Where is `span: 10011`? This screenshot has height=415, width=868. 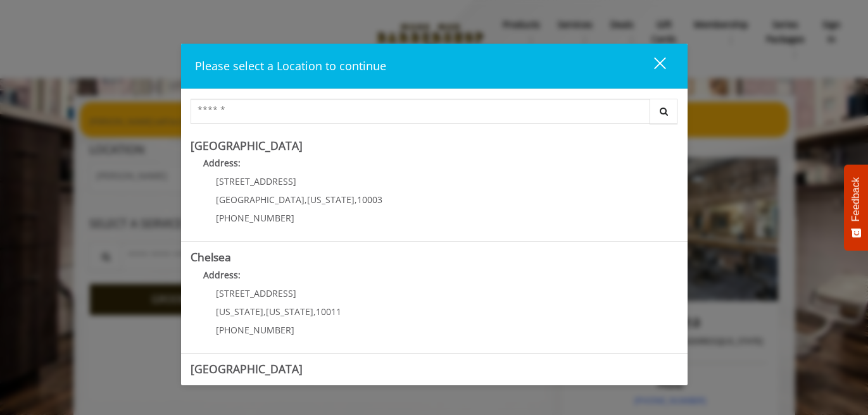 span: 10011 is located at coordinates (328, 311).